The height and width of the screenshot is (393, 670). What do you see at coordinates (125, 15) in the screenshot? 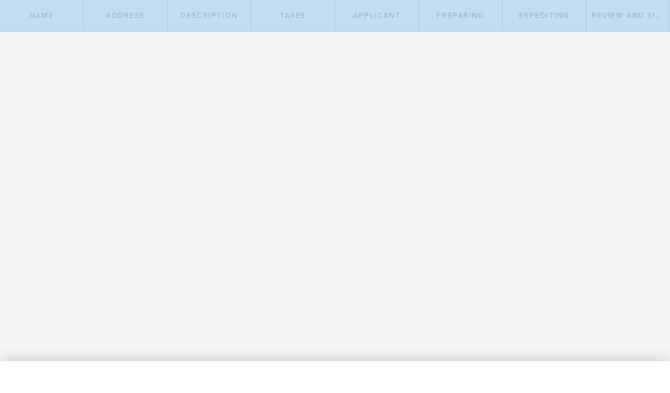
I see `span: Address` at bounding box center [125, 15].